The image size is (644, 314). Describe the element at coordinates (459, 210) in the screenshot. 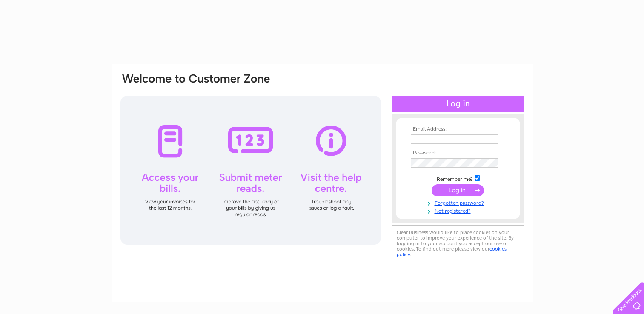

I see `a: Not registered?` at that location.